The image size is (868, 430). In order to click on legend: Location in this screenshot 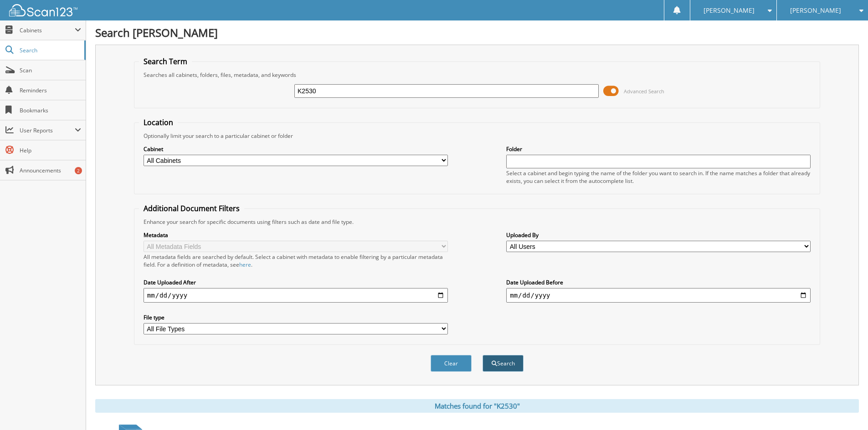, I will do `click(158, 122)`.